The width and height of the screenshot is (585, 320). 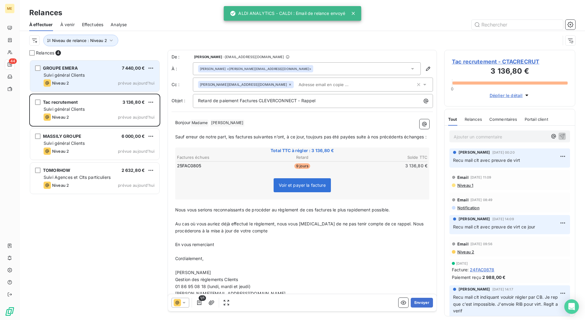 I want to click on span: Total TTC à régler : 3 136,80 €, so click(x=302, y=151).